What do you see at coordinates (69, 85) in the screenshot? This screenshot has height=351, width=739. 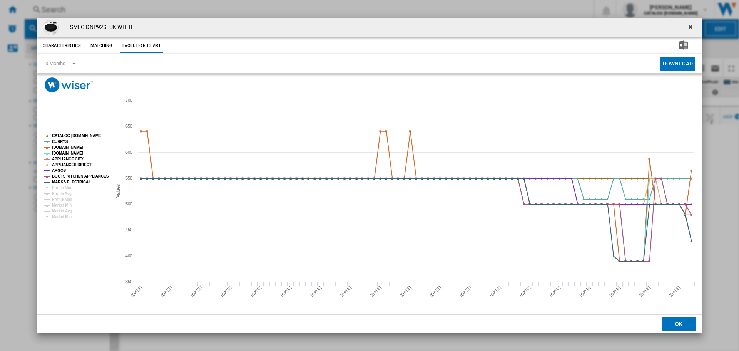 I see `img: logo_wiser_300x94.png` at bounding box center [69, 85].